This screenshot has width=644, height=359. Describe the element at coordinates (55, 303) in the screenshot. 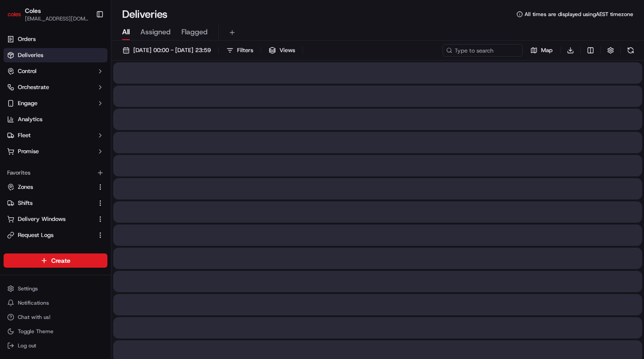

I see `button: Notifications` at that location.